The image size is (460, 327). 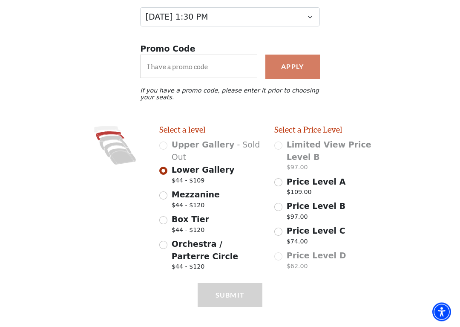 What do you see at coordinates (317, 256) in the screenshot?
I see `span: Price Level D` at bounding box center [317, 256].